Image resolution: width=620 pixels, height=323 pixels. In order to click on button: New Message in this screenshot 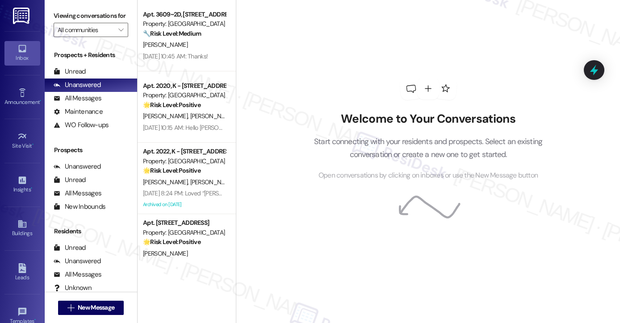, I will do `click(91, 308)`.